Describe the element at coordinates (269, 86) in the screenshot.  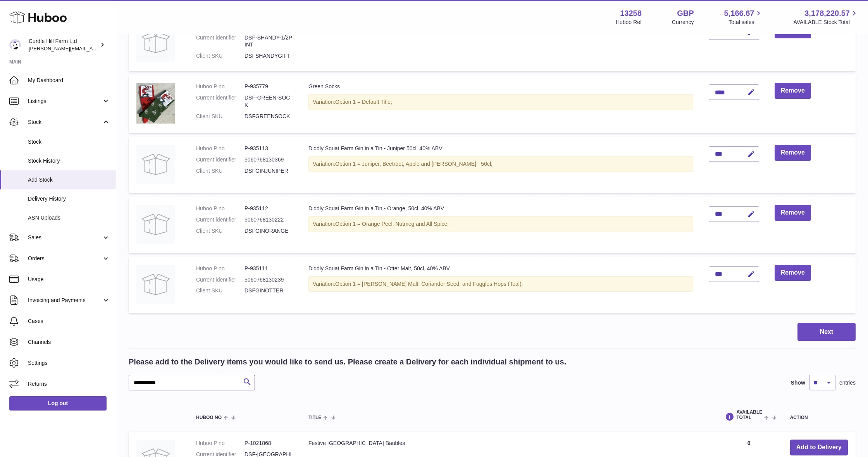
I see `dd: P-935779` at that location.